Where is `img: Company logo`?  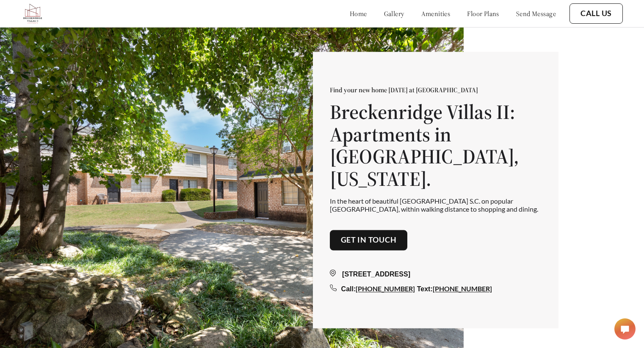 img: Company logo is located at coordinates (33, 14).